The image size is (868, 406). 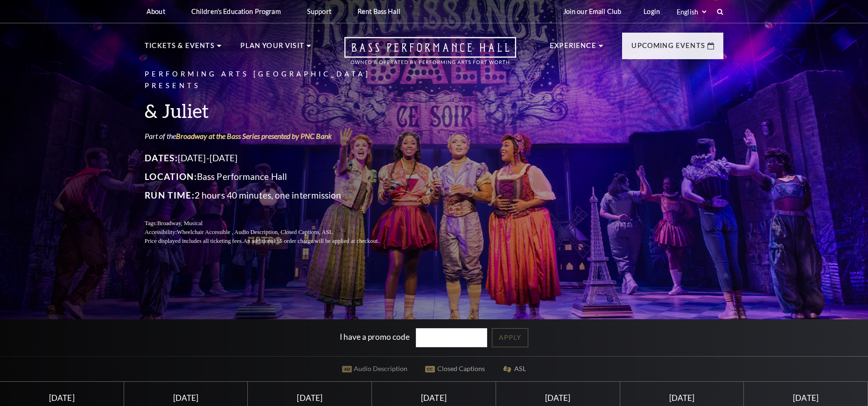 I want to click on p: Upcoming Events, so click(x=668, y=48).